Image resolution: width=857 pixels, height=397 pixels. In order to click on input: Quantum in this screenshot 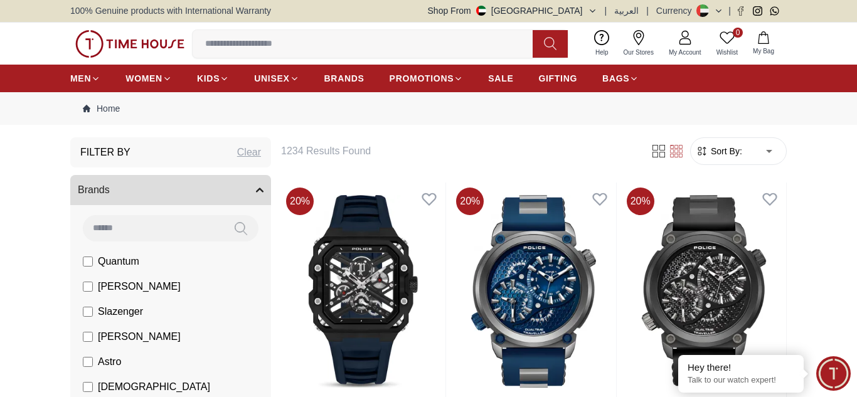, I will do `click(88, 262)`.